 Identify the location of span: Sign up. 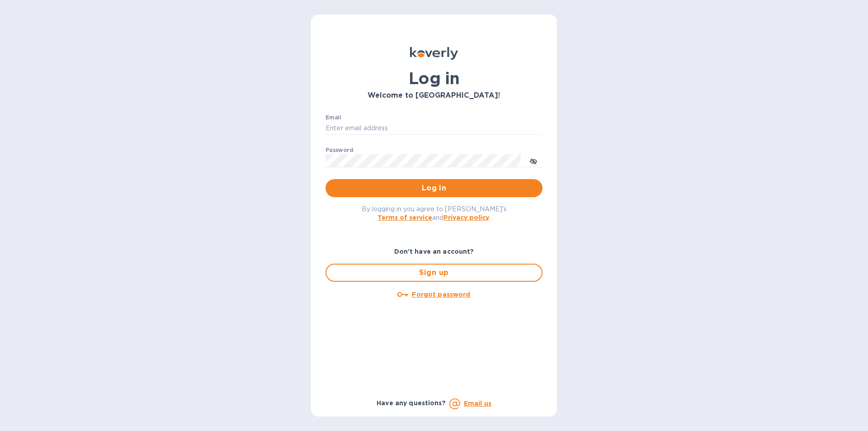
(434, 272).